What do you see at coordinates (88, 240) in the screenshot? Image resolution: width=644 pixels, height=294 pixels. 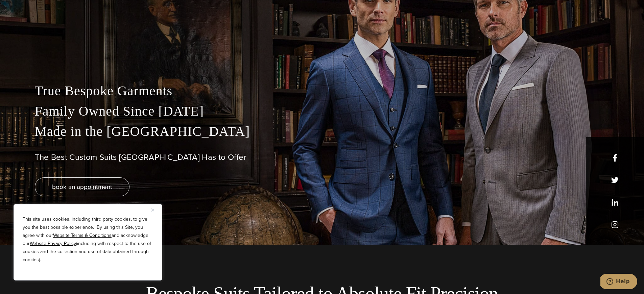 I see `p: This site uses cookies, including third party cookies, to give you the best possible experience. ...` at bounding box center [88, 240].